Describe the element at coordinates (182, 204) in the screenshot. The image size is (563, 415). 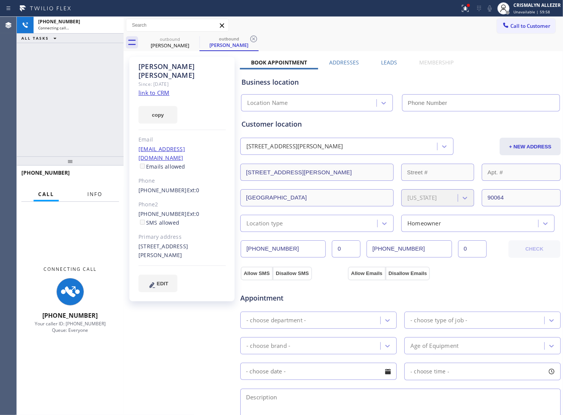
I see `div: Phone2` at that location.